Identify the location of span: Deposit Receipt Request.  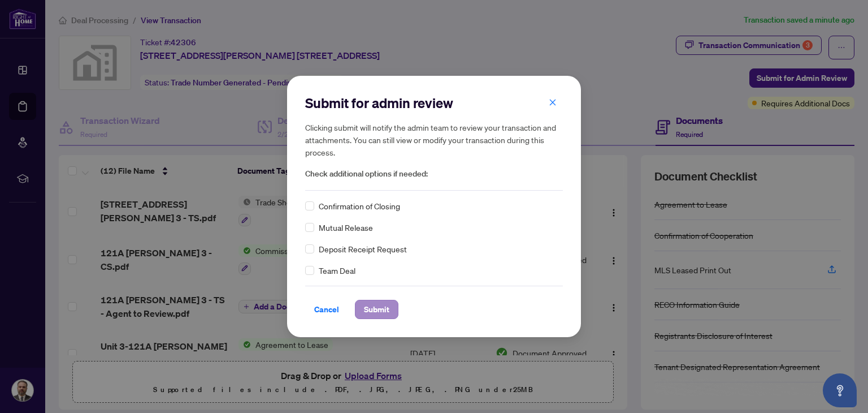
(363, 249).